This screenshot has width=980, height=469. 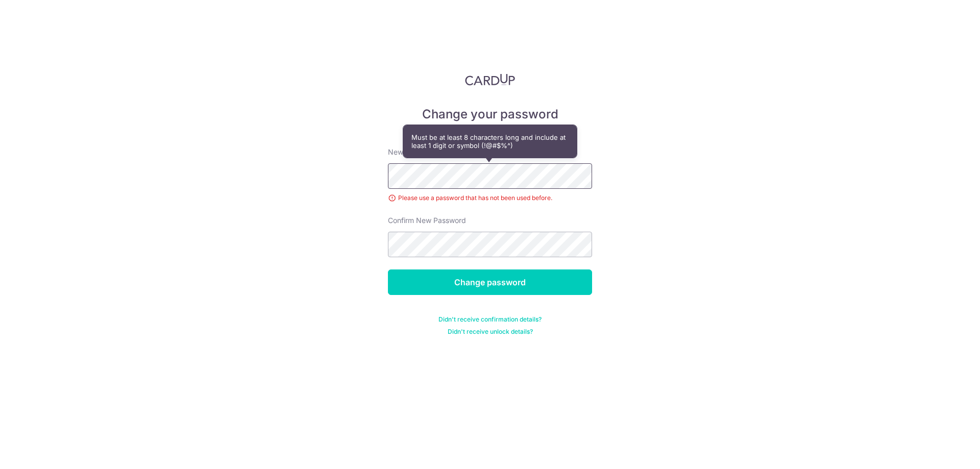 I want to click on img: CardUp Logo, so click(x=490, y=79).